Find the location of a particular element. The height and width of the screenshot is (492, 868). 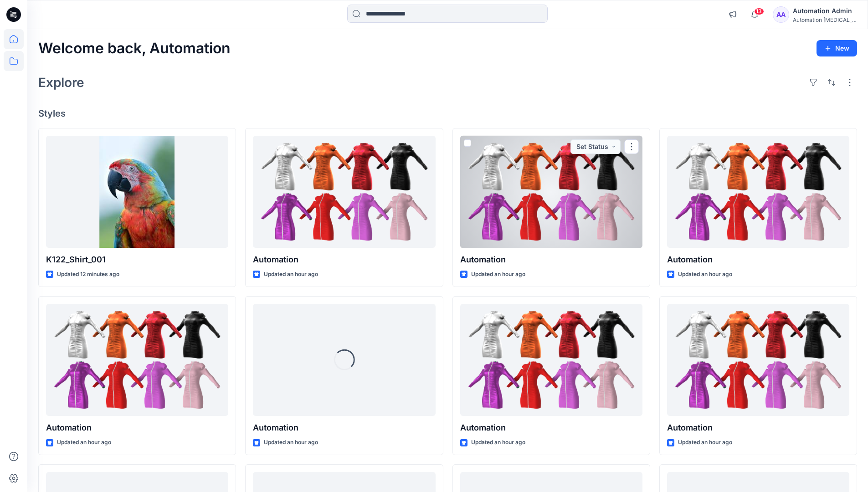

a: K122_Shirt_001 is located at coordinates (137, 192).